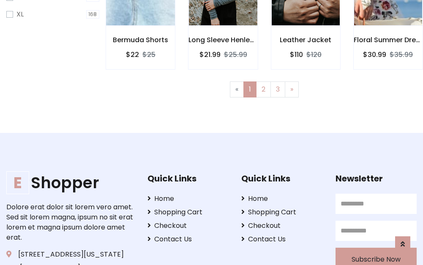 Image resolution: width=423 pixels, height=265 pixels. Describe the element at coordinates (235, 54) in the screenshot. I see `del: $25.99` at that location.